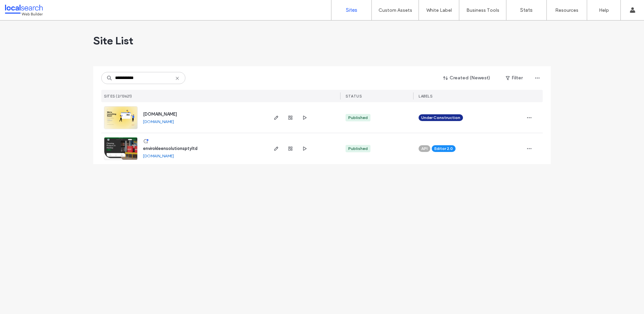  What do you see at coordinates (514, 78) in the screenshot?
I see `button: Filter` at bounding box center [514, 78].